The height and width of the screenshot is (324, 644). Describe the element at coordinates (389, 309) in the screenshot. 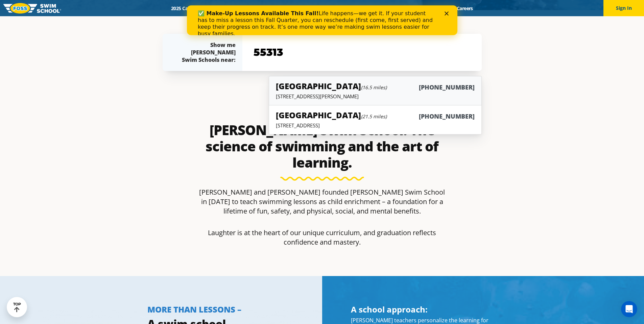

I see `span: A school approach:` at that location.